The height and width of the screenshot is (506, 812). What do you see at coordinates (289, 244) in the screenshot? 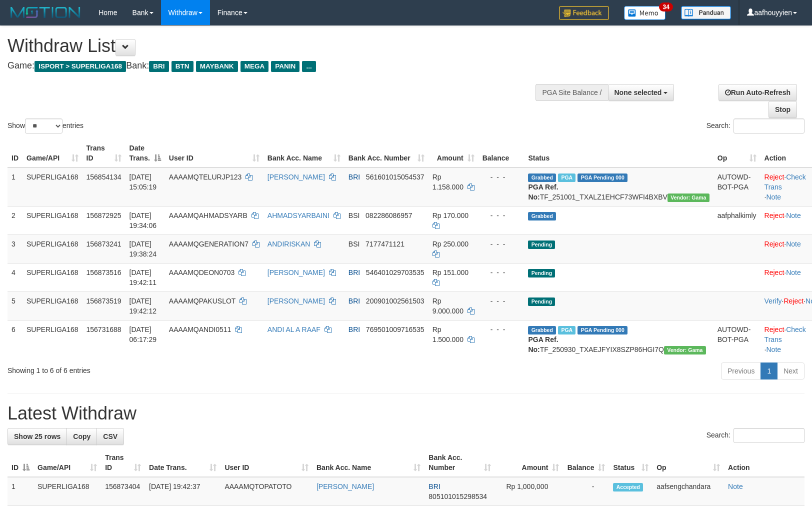
I see `a: ANDIRISKAN` at bounding box center [289, 244].